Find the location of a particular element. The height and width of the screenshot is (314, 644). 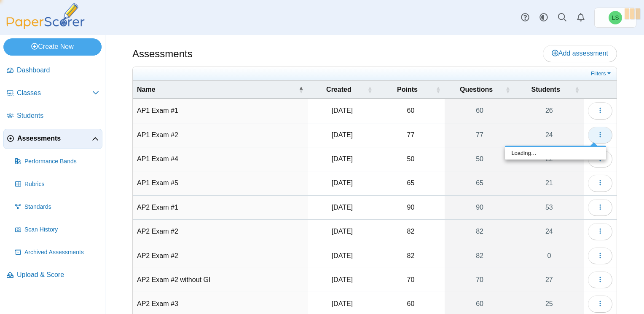

a: Standards is located at coordinates (57, 207).